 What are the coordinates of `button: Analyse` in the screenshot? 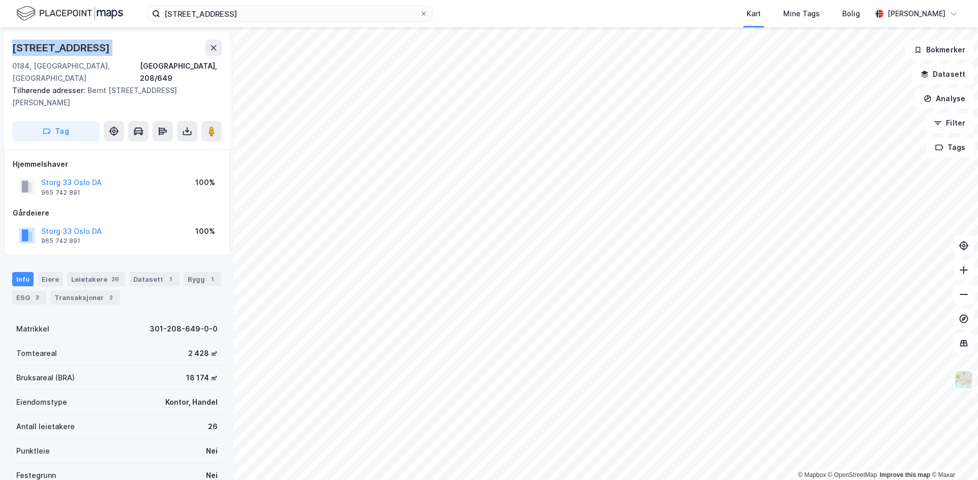 It's located at (944, 99).